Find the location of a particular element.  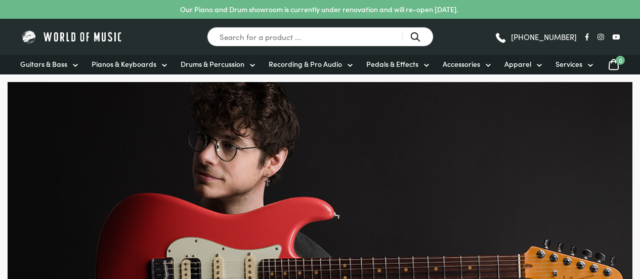

span: Recording & Pro Audio is located at coordinates (305, 64).